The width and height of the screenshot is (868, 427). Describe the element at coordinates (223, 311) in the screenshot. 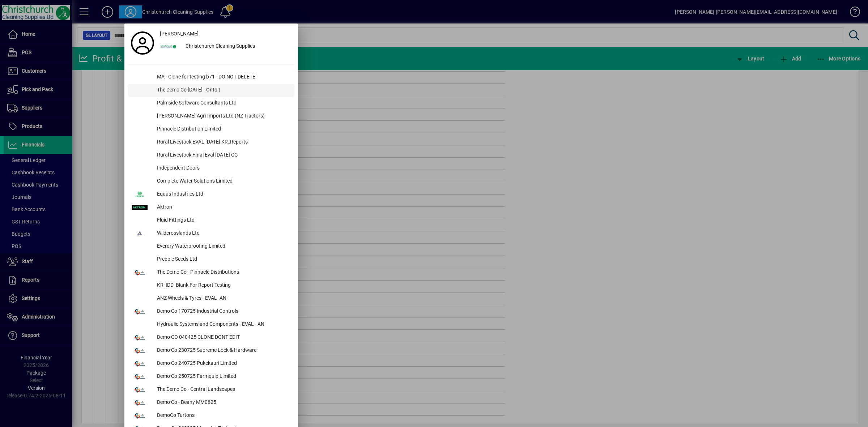

I see `div: Demo Co 170725 Industrial Controls` at that location.